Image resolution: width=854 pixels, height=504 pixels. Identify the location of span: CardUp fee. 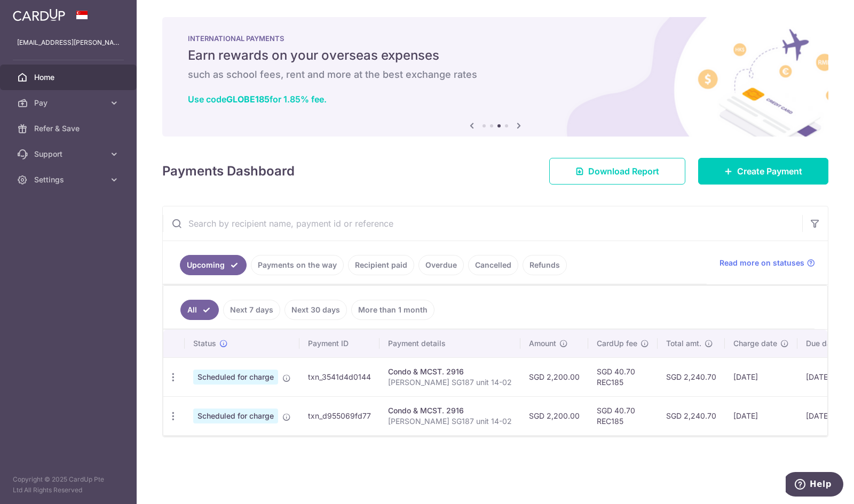
(617, 344).